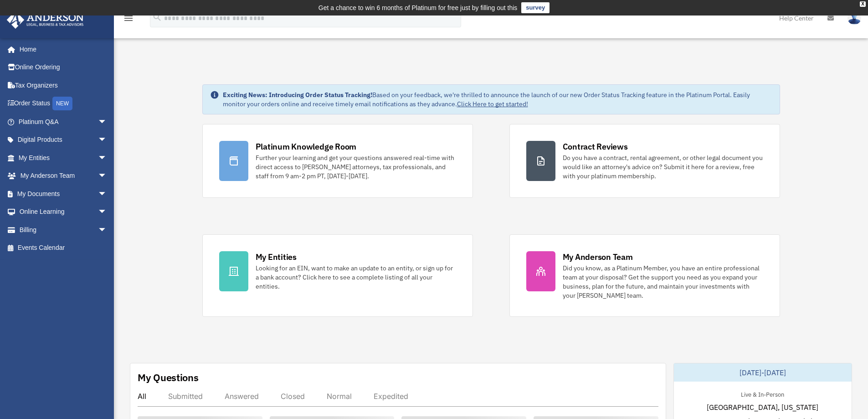 Image resolution: width=868 pixels, height=419 pixels. Describe the element at coordinates (168, 378) in the screenshot. I see `div: My Questions` at that location.